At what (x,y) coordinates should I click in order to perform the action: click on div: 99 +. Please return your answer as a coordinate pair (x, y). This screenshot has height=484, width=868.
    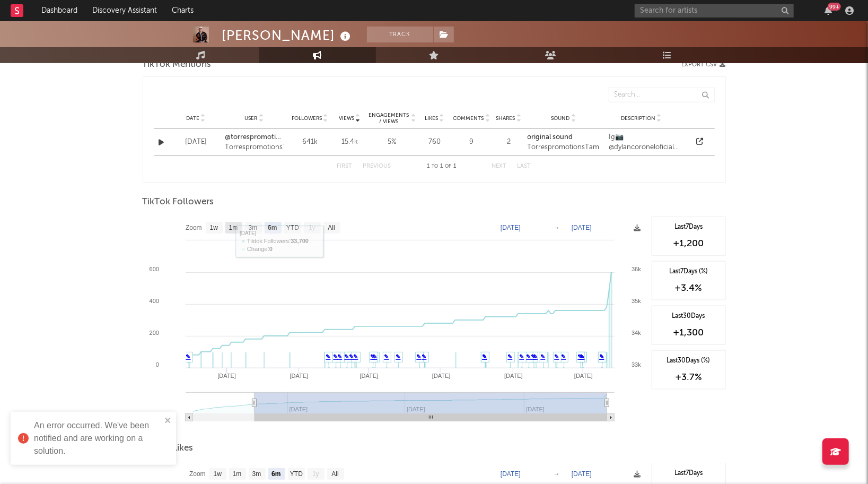
    Looking at the image, I should click on (834, 6).